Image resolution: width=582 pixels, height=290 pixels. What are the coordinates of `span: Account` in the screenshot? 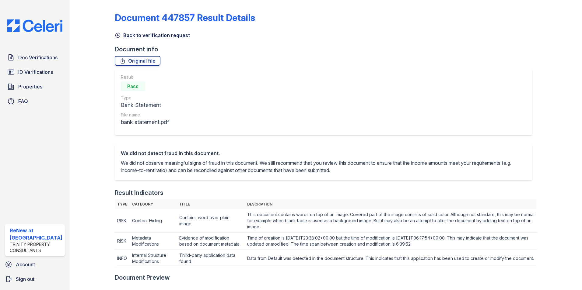 It's located at (25, 265).